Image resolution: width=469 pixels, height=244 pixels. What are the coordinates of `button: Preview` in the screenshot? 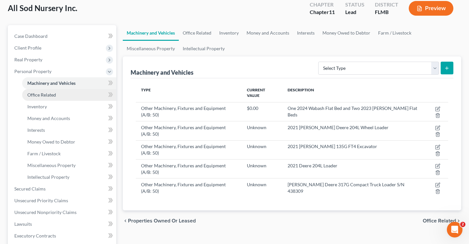 It's located at (431, 8).